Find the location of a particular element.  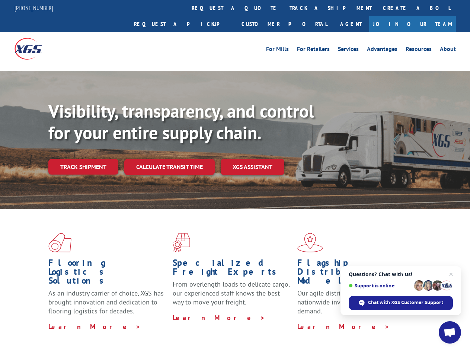

a: Agent is located at coordinates (351, 24).